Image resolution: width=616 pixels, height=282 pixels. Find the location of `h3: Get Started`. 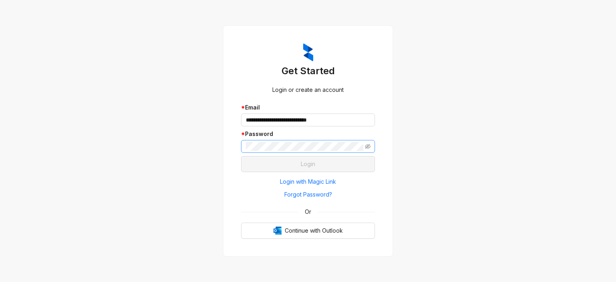

h3: Get Started is located at coordinates (308, 71).